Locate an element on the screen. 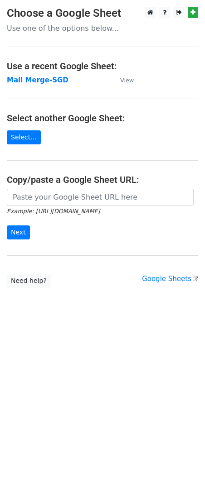 The width and height of the screenshot is (205, 492). a: View is located at coordinates (122, 80).